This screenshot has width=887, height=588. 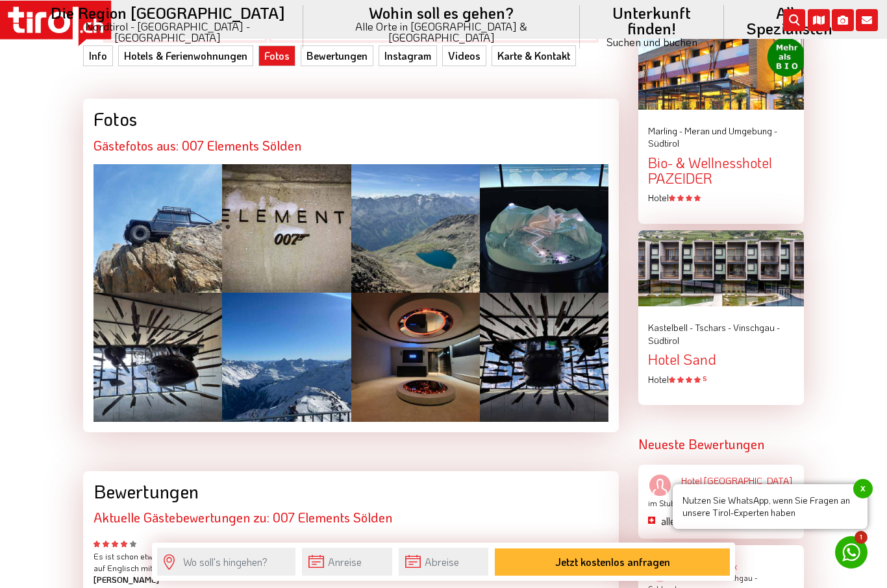 What do you see at coordinates (351, 145) in the screenshot?
I see `h2: Gästefotos aus: 007 Elements Sölden` at bounding box center [351, 145].